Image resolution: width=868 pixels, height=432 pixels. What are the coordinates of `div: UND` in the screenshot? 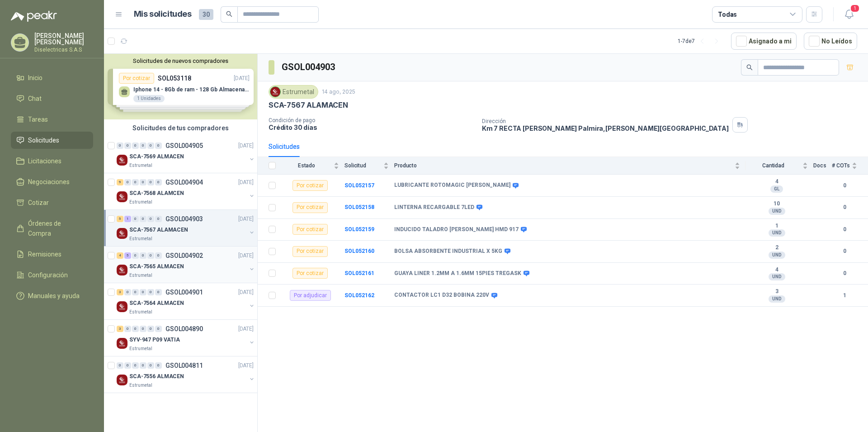 It's located at (777, 232).